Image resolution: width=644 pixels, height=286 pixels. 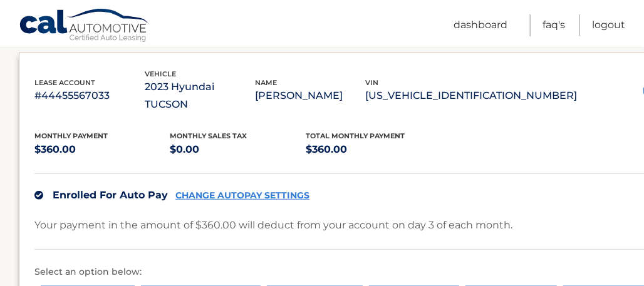 What do you see at coordinates (70, 136) in the screenshot?
I see `span: Monthly Payment` at bounding box center [70, 136].